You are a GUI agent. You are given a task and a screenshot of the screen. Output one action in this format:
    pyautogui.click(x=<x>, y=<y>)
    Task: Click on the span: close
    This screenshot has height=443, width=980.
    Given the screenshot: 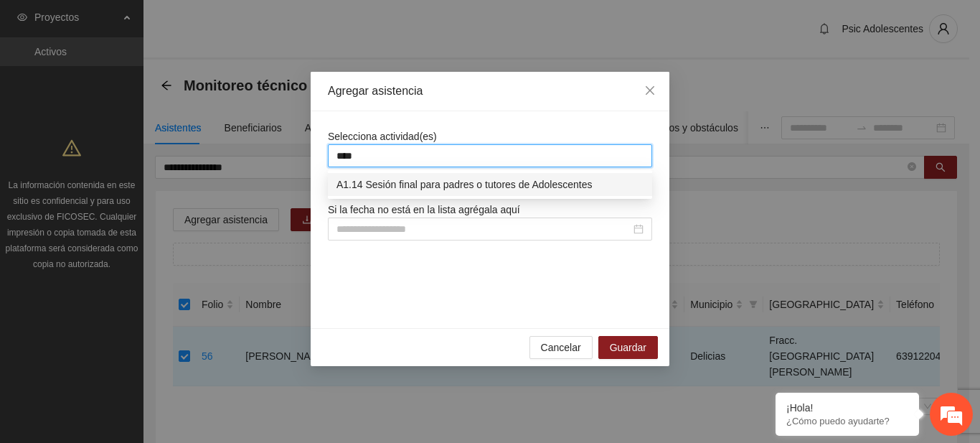 What is the action you would take?
    pyautogui.click(x=650, y=90)
    